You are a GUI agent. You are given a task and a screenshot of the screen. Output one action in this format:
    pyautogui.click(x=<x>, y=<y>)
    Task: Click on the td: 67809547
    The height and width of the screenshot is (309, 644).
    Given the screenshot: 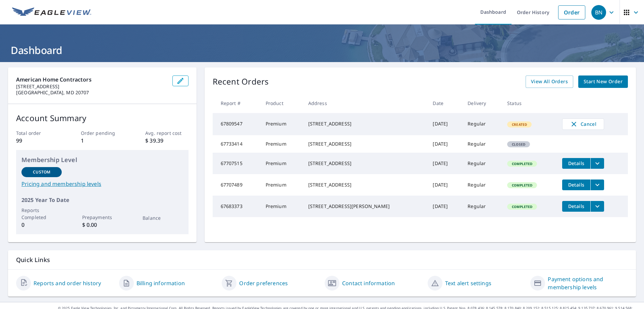 What is the action you would take?
    pyautogui.click(x=237, y=124)
    